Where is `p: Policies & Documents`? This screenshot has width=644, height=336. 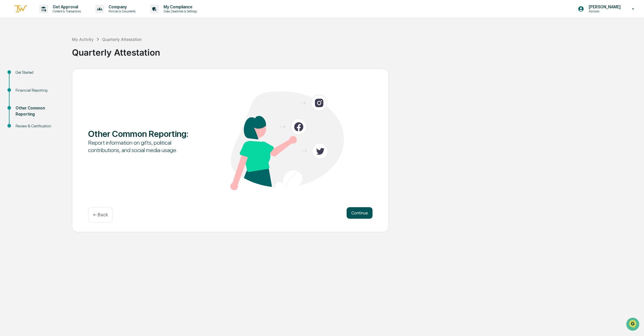
p: Policies & Documents is located at coordinates (121, 11).